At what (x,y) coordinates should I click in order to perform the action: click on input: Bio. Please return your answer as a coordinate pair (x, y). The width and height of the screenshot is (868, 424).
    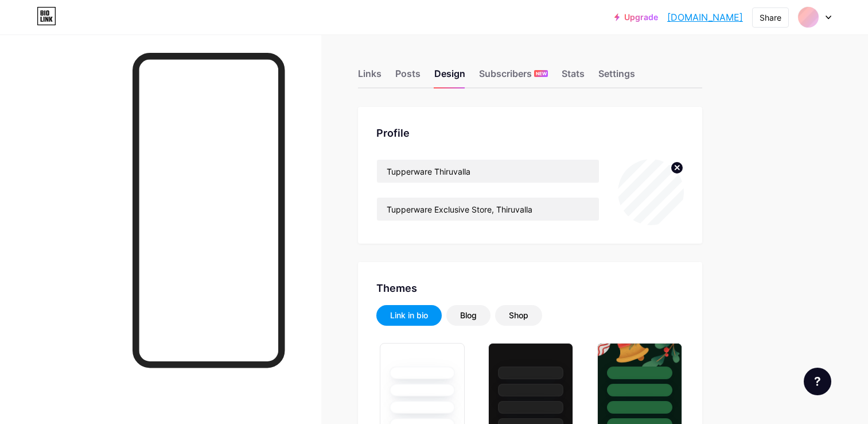
    Looking at the image, I should click on (487, 209).